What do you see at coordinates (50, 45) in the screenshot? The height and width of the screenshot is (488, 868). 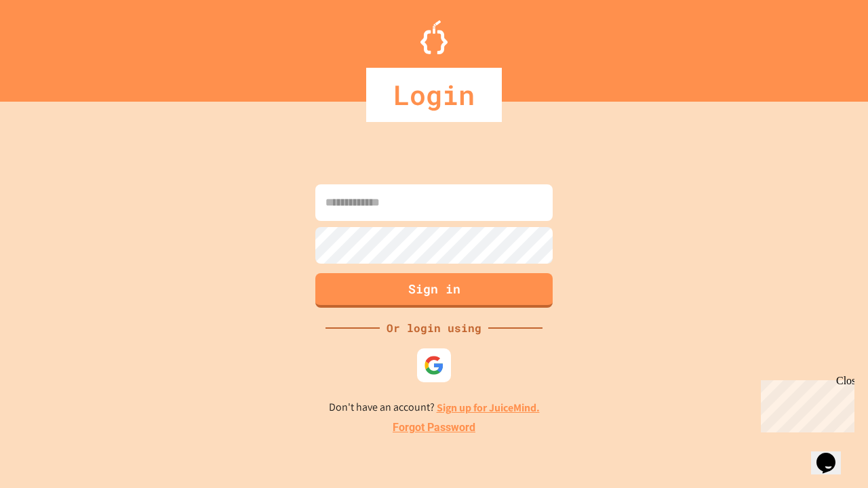 I see `div: Chat with us now!Close` at bounding box center [50, 45].